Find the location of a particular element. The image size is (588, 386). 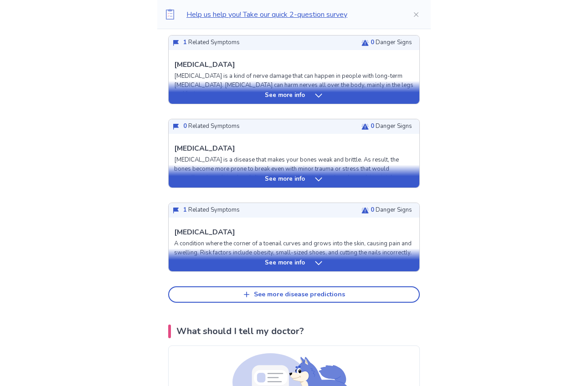

p: A condition where the corner of a toenail curves and grows into the skin, causing pain and swelli... is located at coordinates (294, 248).